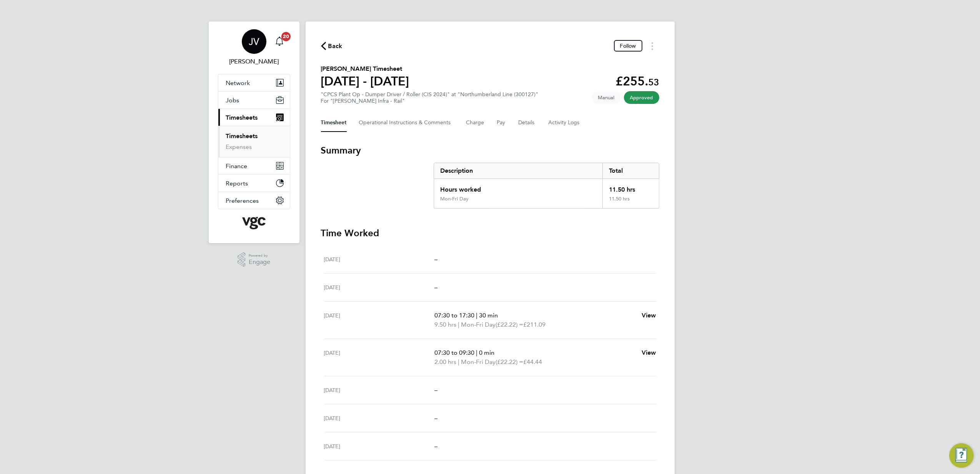 The width and height of the screenshot is (980, 474). What do you see at coordinates (286, 36) in the screenshot?
I see `span: 20` at bounding box center [286, 36].